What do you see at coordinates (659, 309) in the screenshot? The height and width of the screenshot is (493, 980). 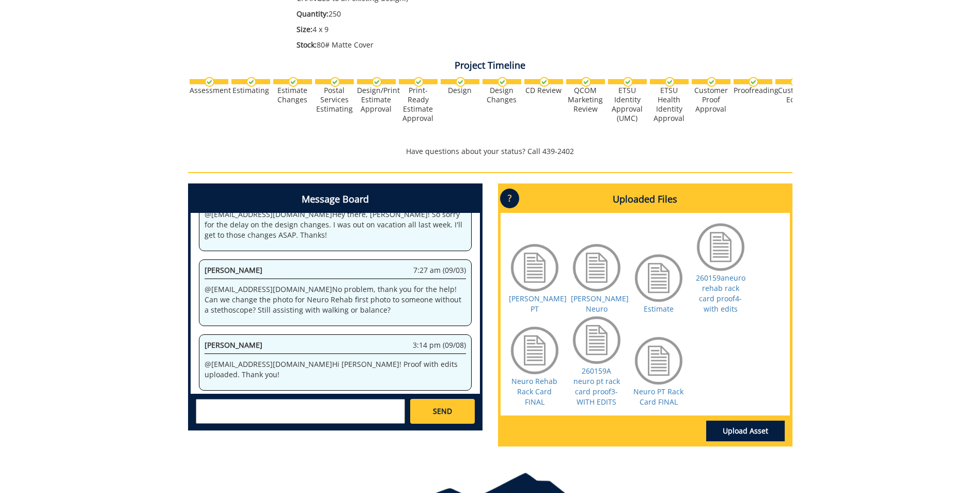 I see `a: Estimate` at bounding box center [659, 309].